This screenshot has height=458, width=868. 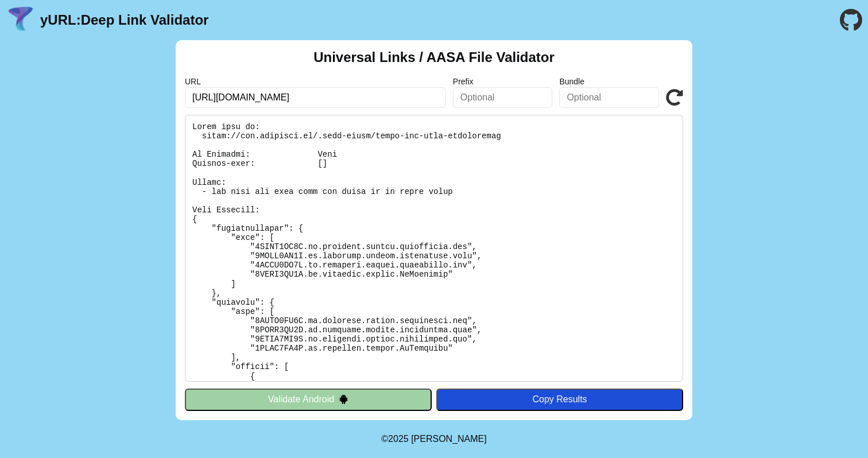 What do you see at coordinates (434, 248) in the screenshot?
I see `pre: Lorem ipsu do: sitam://con.adipisci.el/.sedd-eiusm/tempo-inc-utla-etdoloremag Al Enimadmi: Veni Q...` at bounding box center [434, 248].